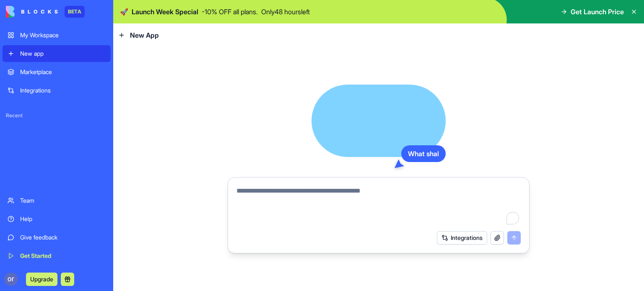  I want to click on a: Get Started, so click(56, 256).